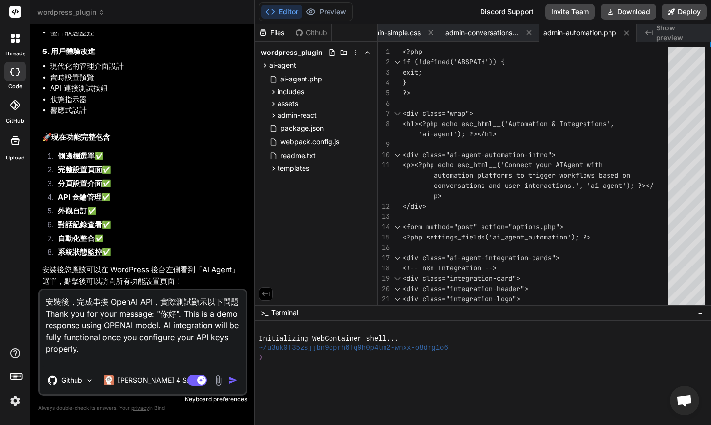 This screenshot has width=711, height=425. What do you see at coordinates (383, 288) in the screenshot?
I see `div: 20` at bounding box center [383, 288].